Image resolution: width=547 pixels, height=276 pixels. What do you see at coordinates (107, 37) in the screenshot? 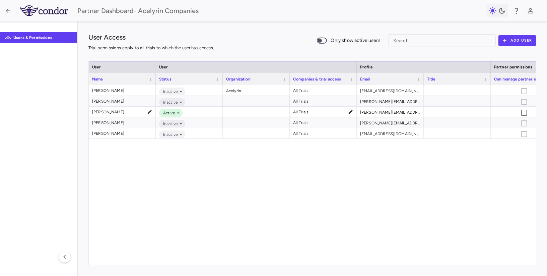
I see `h1: User Access` at bounding box center [107, 37].